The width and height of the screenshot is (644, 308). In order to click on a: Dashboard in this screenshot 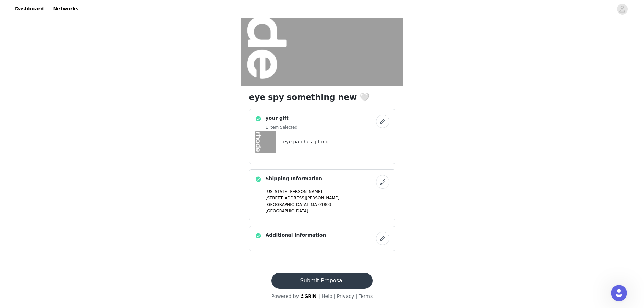, I will do `click(29, 9)`.